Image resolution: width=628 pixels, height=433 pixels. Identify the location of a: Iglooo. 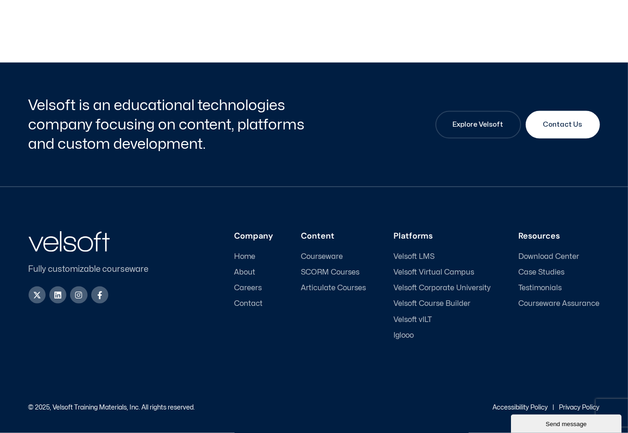
(442, 335).